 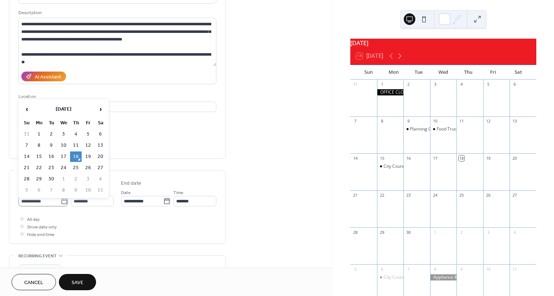 What do you see at coordinates (64, 179) in the screenshot?
I see `td: 1` at bounding box center [64, 179].